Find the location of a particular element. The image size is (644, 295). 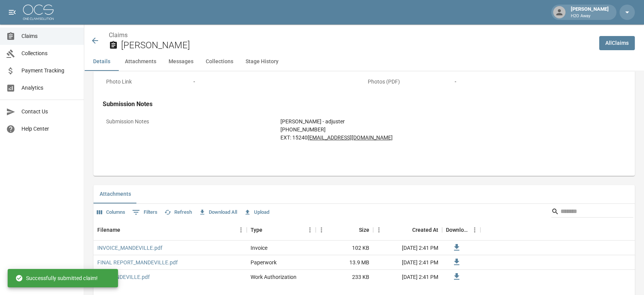

a: WA_MANDEVILLE.pdf is located at coordinates (123, 277).